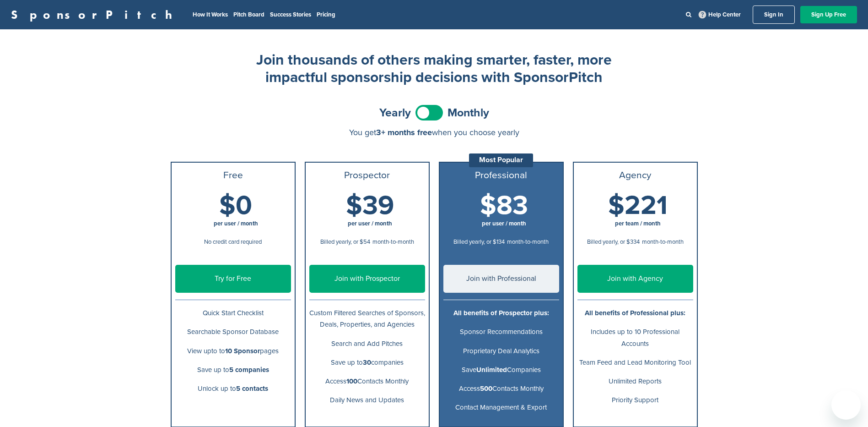 This screenshot has width=868, height=427. What do you see at coordinates (638, 205) in the screenshot?
I see `span: $221` at bounding box center [638, 205].